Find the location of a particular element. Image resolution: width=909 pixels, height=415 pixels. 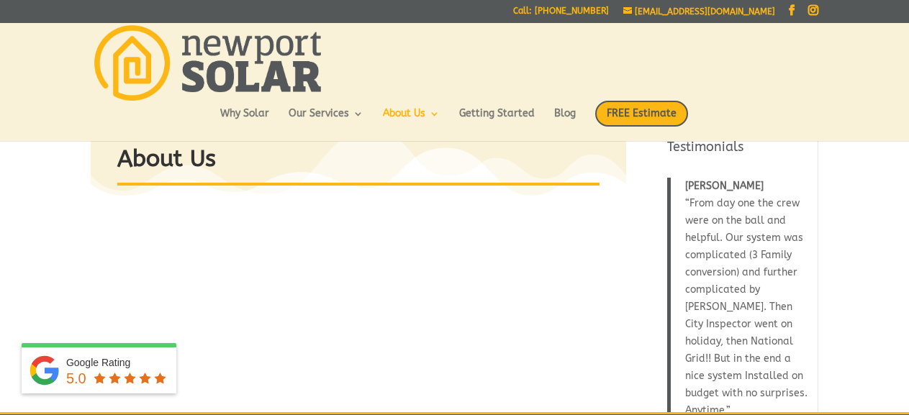

h4: Testimonials is located at coordinates (738, 150).